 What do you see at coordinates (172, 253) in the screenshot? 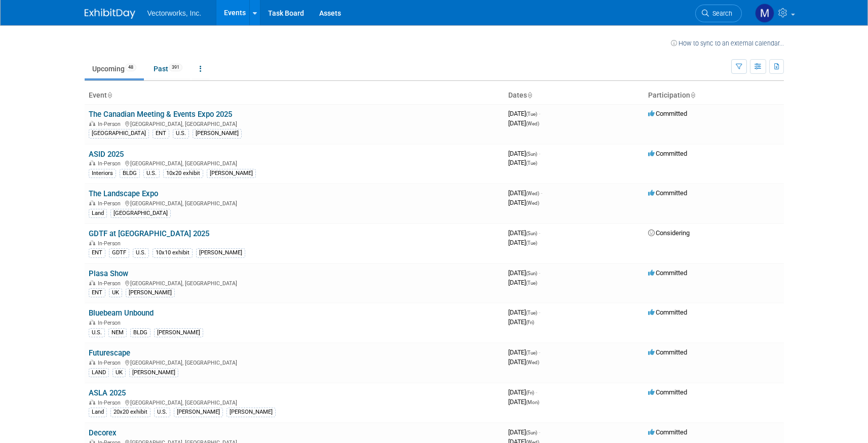
I see `div: 10x10 exhibit` at bounding box center [172, 253].